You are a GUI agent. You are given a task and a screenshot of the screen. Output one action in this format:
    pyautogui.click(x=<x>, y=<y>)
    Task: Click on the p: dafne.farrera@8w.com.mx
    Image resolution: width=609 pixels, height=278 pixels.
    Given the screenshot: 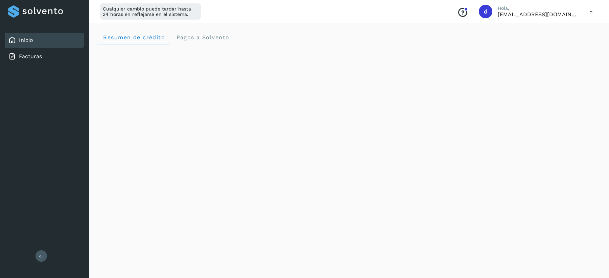 What is the action you would take?
    pyautogui.click(x=538, y=14)
    